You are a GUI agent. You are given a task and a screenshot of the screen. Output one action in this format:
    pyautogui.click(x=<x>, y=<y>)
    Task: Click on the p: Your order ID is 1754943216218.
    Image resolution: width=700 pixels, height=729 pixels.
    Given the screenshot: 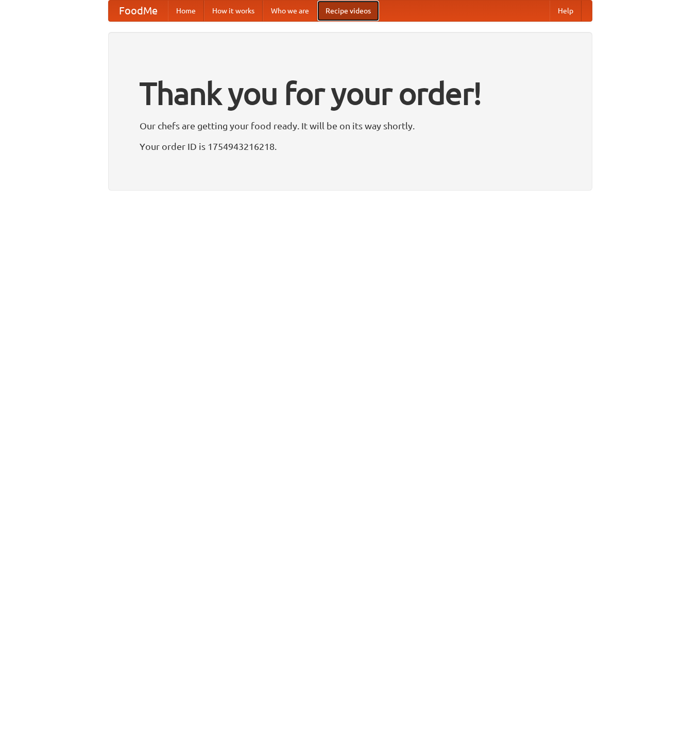 What is the action you would take?
    pyautogui.click(x=350, y=146)
    